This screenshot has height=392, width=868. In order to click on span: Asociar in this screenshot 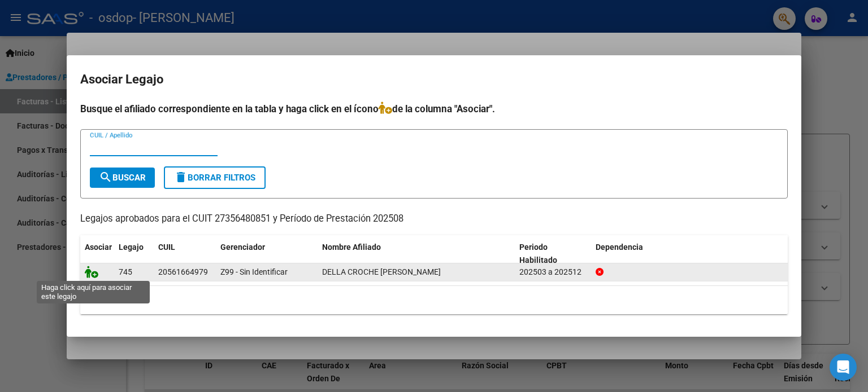, I will do `click(99, 247)`.